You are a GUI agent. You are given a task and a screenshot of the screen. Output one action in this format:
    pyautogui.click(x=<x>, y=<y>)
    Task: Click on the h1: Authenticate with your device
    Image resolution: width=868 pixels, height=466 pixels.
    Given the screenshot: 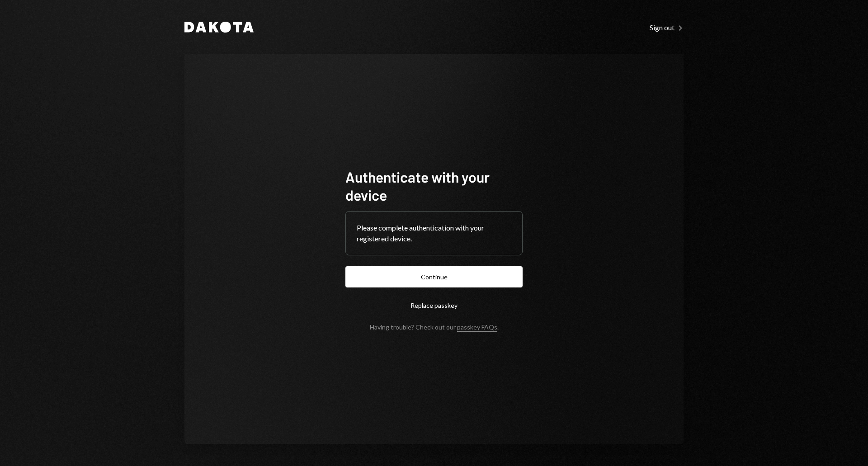 What is the action you would take?
    pyautogui.click(x=434, y=186)
    